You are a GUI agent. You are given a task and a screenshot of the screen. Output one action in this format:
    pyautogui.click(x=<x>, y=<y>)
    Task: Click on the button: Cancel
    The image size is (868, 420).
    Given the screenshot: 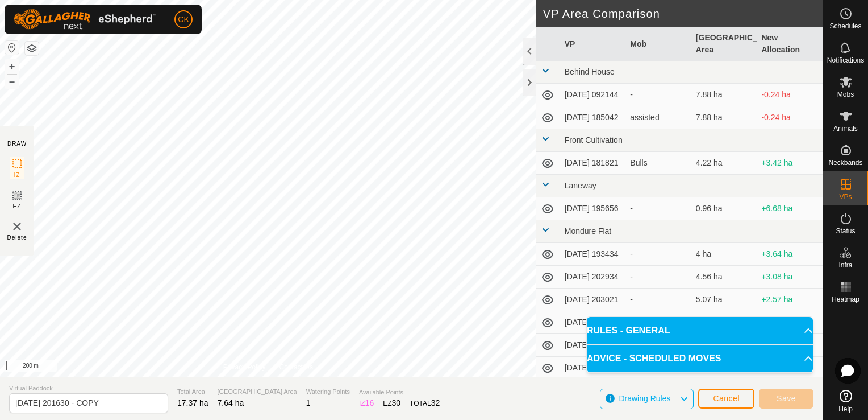 What is the action you would take?
    pyautogui.click(x=726, y=398)
    